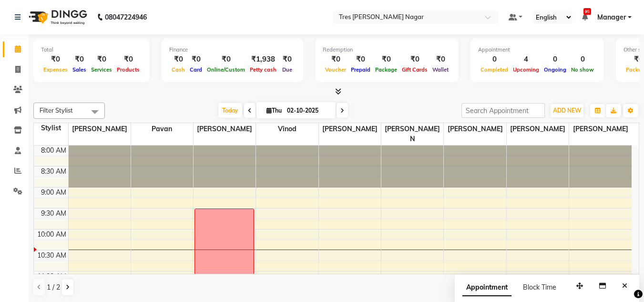  I want to click on div: ₹1,938, so click(263, 59).